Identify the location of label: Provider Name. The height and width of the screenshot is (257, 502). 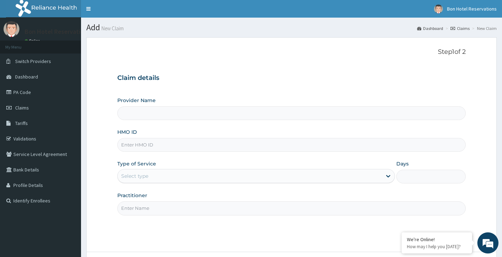
(136, 100).